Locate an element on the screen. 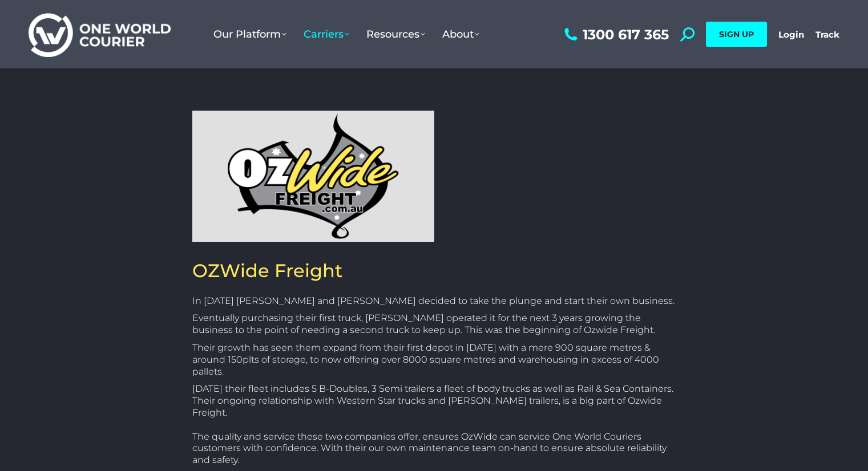  span: Carriers is located at coordinates (327, 34).